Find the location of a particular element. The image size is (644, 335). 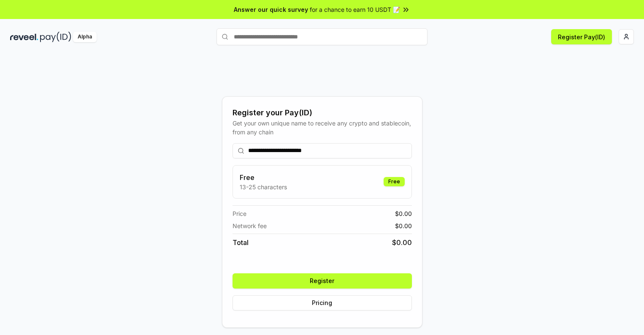

button: Register Pay(ID) is located at coordinates (581, 37).